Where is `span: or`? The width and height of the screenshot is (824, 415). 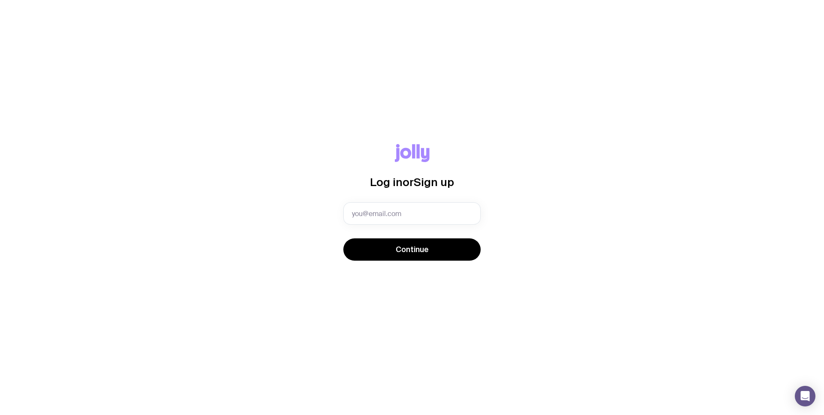
span: or is located at coordinates (408, 182).